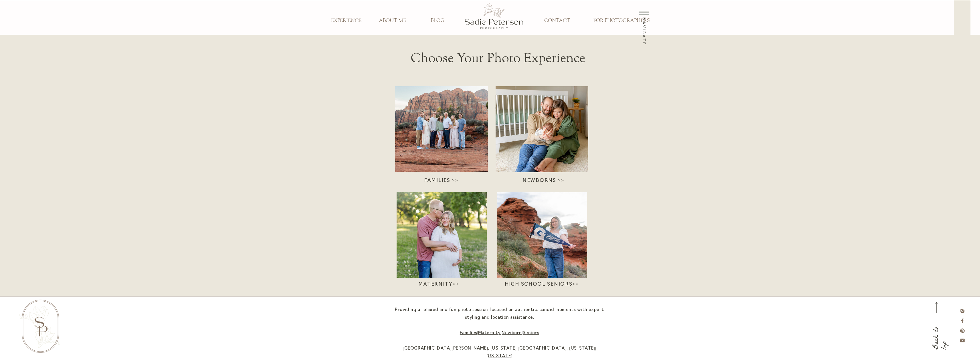 Image resolution: width=980 pixels, height=363 pixels. What do you see at coordinates (499, 333) in the screenshot?
I see `p: Providing a relaxed and fun photo session focused on authentic, candid moments with expert stylin...` at bounding box center [499, 333].